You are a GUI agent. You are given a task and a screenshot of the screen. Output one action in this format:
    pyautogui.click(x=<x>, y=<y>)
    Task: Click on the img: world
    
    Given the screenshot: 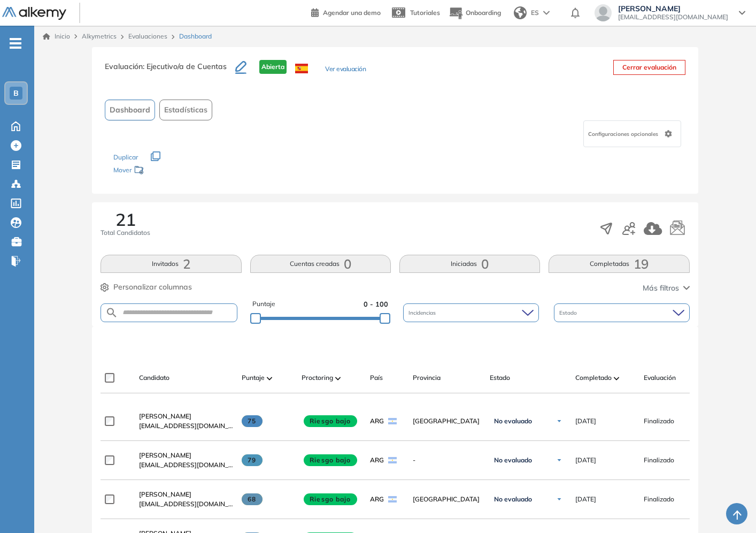 What is the action you would take?
    pyautogui.click(x=520, y=13)
    